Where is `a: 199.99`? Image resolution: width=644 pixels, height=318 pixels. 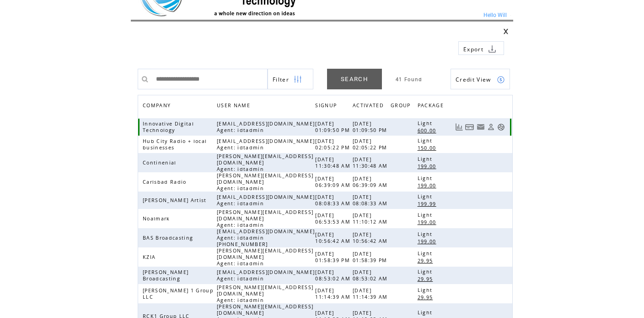
a: 199.99 is located at coordinates (429, 203).